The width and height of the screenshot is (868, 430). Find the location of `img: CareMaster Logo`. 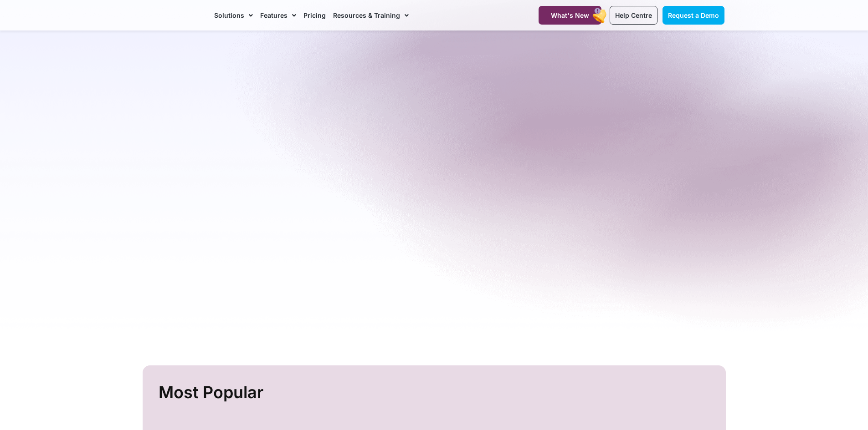

img: CareMaster Logo is located at coordinates (174, 15).